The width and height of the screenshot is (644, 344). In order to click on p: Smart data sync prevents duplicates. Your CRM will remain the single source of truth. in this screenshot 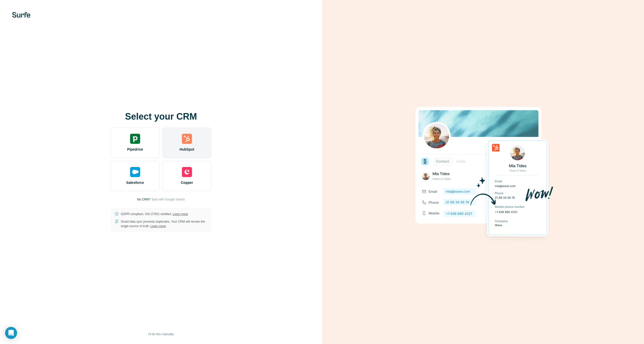, I will do `click(164, 224)`.